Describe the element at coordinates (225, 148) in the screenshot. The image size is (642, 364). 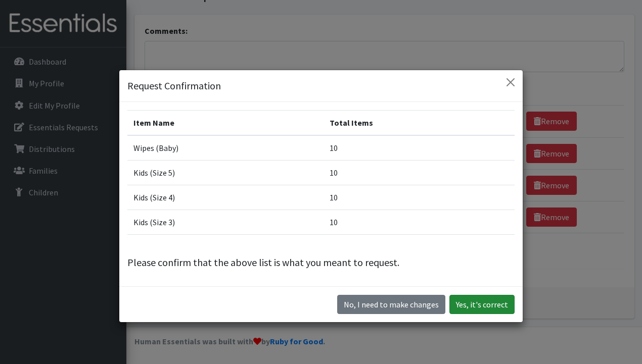
I see `td: Wipes (Baby)` at that location.